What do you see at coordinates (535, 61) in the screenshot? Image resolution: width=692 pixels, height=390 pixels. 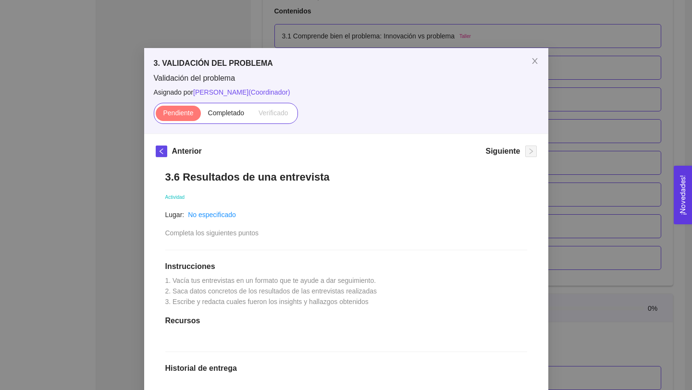 I see `button: Close` at bounding box center [535, 61].